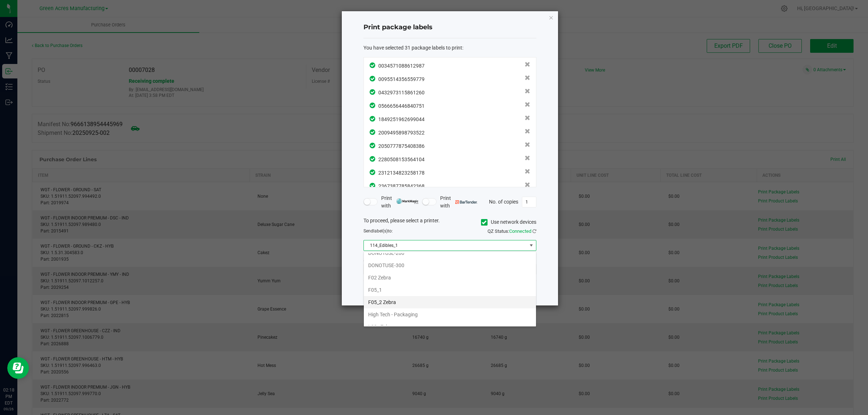 Image resolution: width=868 pixels, height=415 pixels. Describe the element at coordinates (450, 27) in the screenshot. I see `h4: Print package labels` at that location.